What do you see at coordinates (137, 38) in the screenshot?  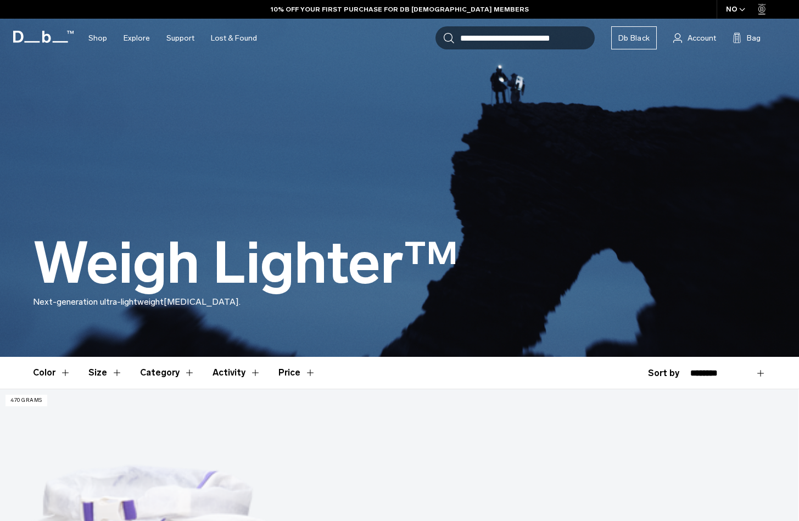 I see `a: Explore` at bounding box center [137, 38].